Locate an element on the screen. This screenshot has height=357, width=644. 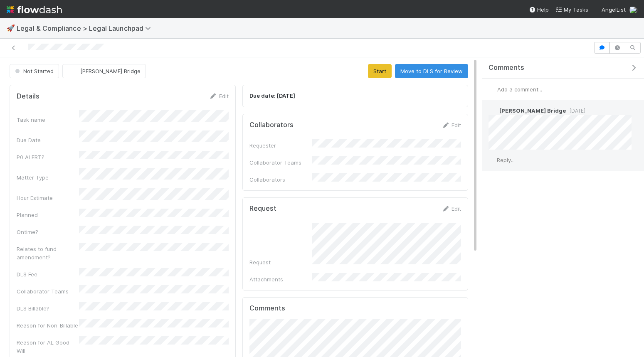
div: P0 ALERT? is located at coordinates (48, 157).